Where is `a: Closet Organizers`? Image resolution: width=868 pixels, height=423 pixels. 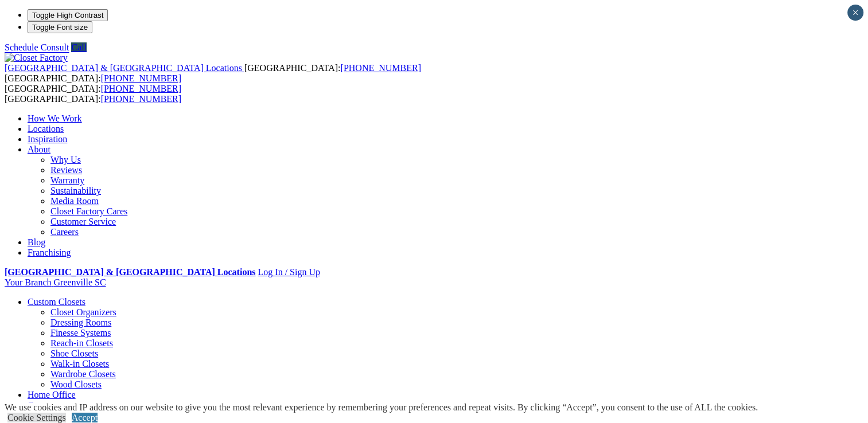 a: Closet Organizers is located at coordinates (83, 312).